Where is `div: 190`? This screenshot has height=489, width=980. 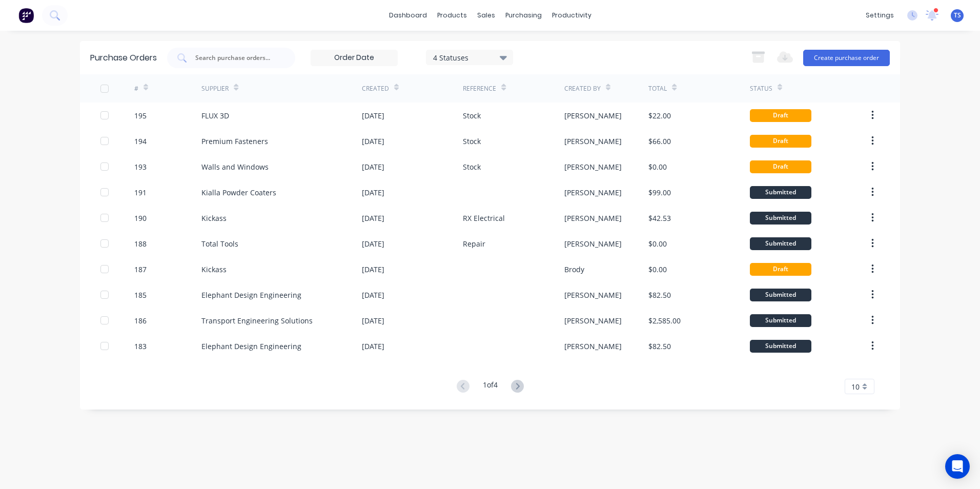 div: 190 is located at coordinates (141, 218).